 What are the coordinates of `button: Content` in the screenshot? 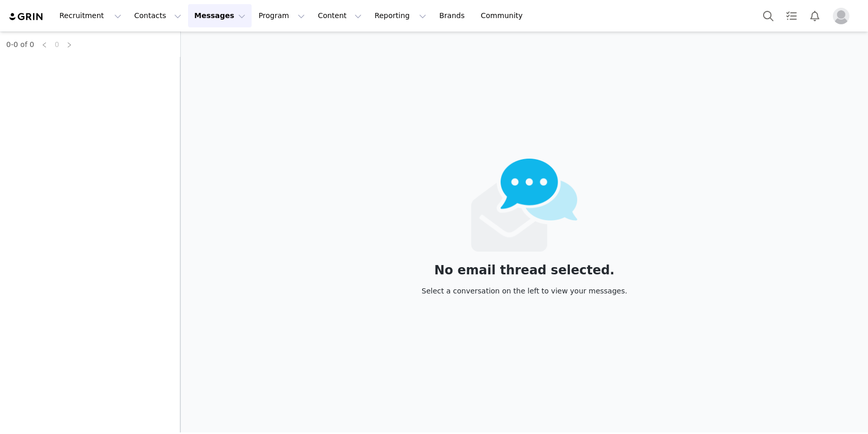 It's located at (339, 15).